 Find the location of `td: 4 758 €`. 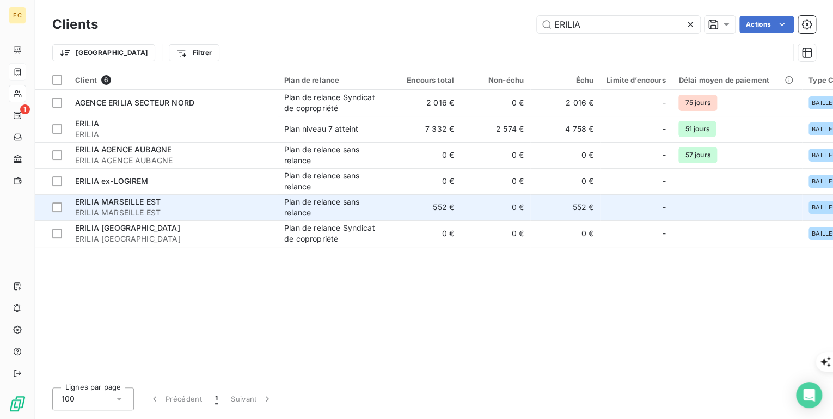

td: 4 758 € is located at coordinates (565, 129).